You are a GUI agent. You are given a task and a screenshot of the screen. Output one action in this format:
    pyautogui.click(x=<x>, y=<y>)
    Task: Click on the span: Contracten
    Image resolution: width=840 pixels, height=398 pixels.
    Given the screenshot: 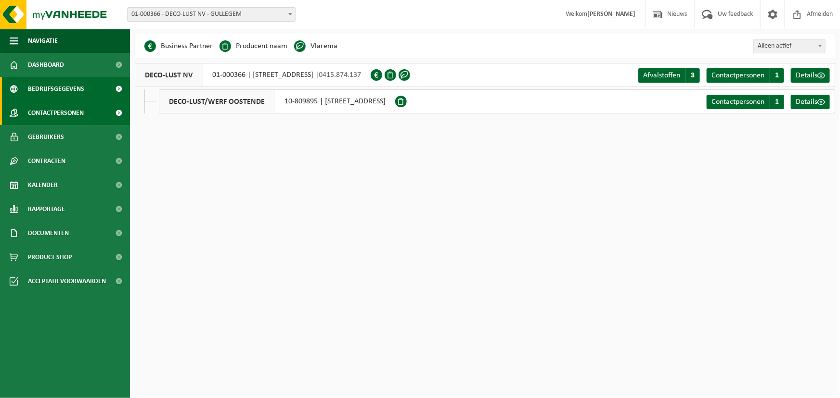 What is the action you would take?
    pyautogui.click(x=47, y=161)
    